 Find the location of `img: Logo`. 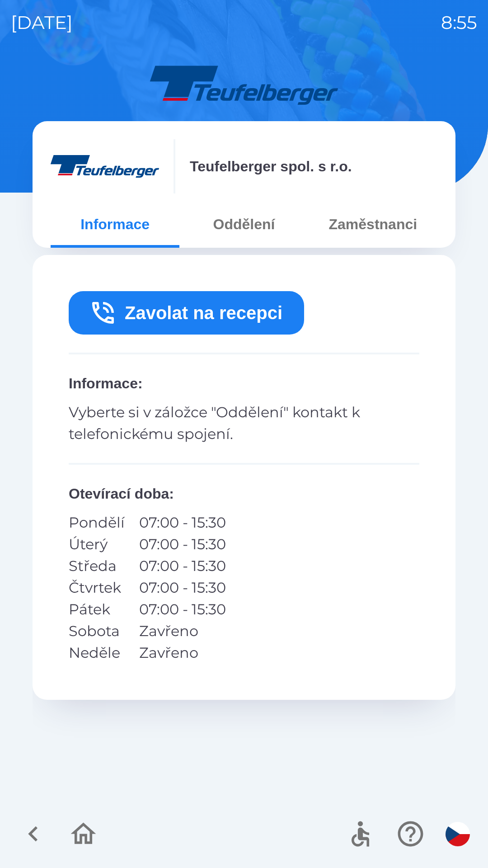

img: Logo is located at coordinates (244, 85).